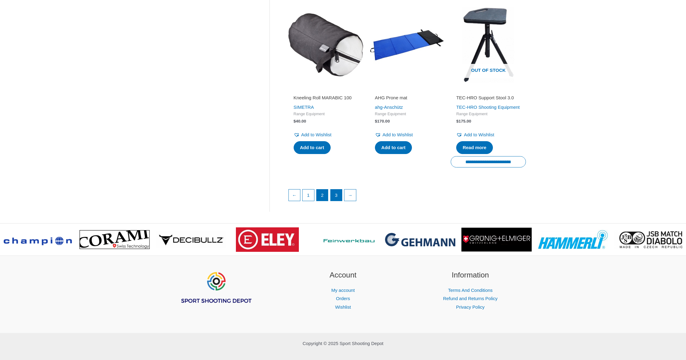 This screenshot has width=686, height=360. What do you see at coordinates (471, 290) in the screenshot?
I see `a: Terms And Conditions` at bounding box center [471, 290].